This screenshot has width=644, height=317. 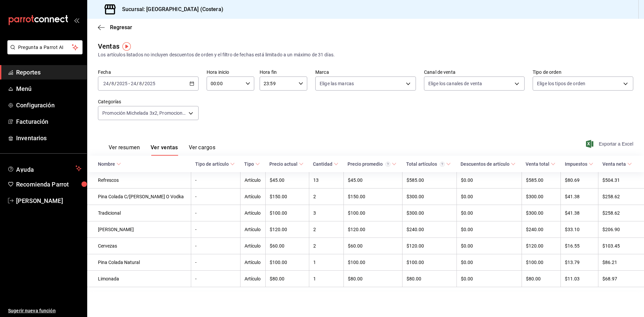 What do you see at coordinates (372, 164) in the screenshot?
I see `span: Precio promedio` at bounding box center [372, 164].